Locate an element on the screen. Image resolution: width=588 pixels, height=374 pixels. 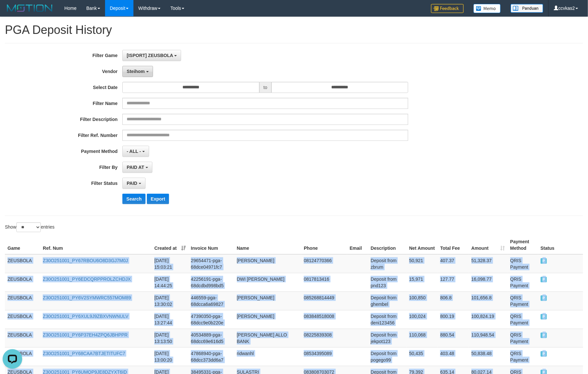
th: Email is located at coordinates (357, 245).